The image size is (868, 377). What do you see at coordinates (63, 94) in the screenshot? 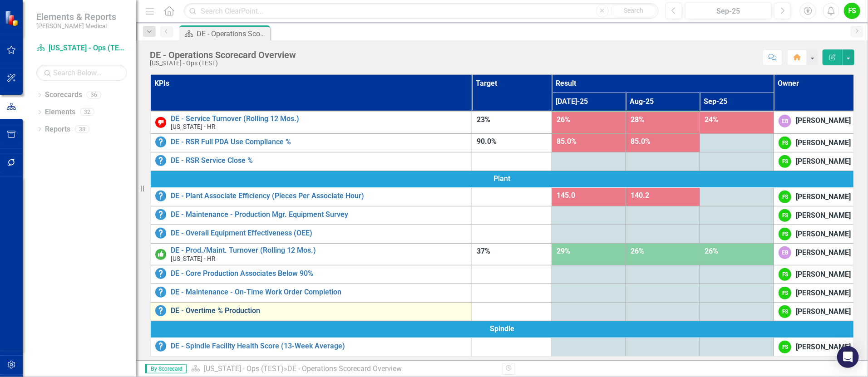
I see `a: Scorecards` at bounding box center [63, 94].